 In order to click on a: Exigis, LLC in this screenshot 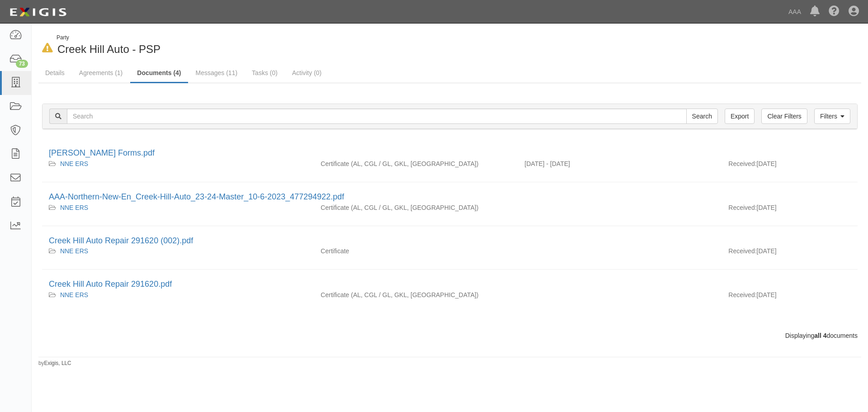, I will do `click(58, 363)`.